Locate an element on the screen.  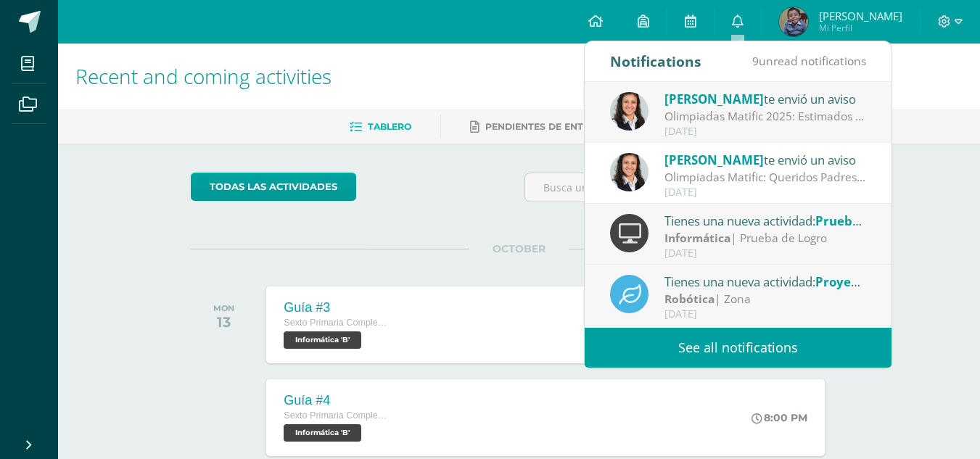
div: 8:00 PM is located at coordinates (779, 418).